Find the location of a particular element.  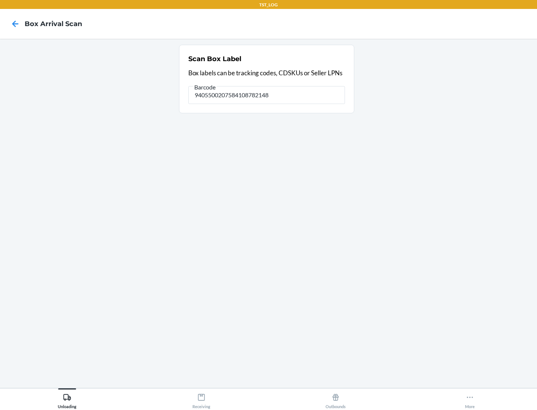

h4: Box Arrival Scan is located at coordinates (53, 24).